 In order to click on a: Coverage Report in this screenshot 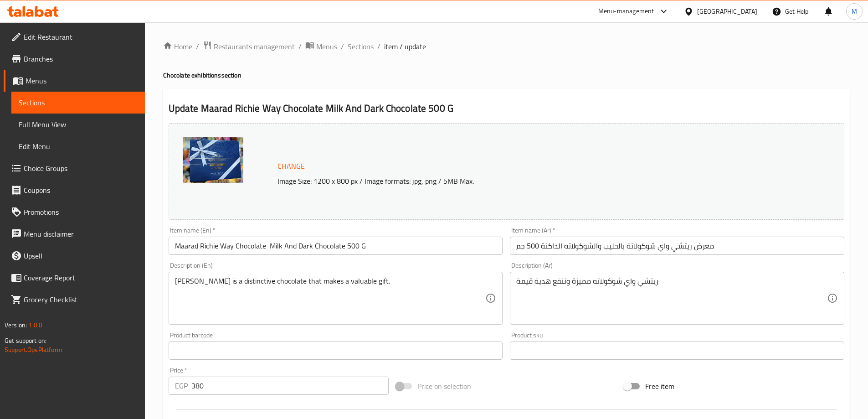, I will do `click(74, 278)`.